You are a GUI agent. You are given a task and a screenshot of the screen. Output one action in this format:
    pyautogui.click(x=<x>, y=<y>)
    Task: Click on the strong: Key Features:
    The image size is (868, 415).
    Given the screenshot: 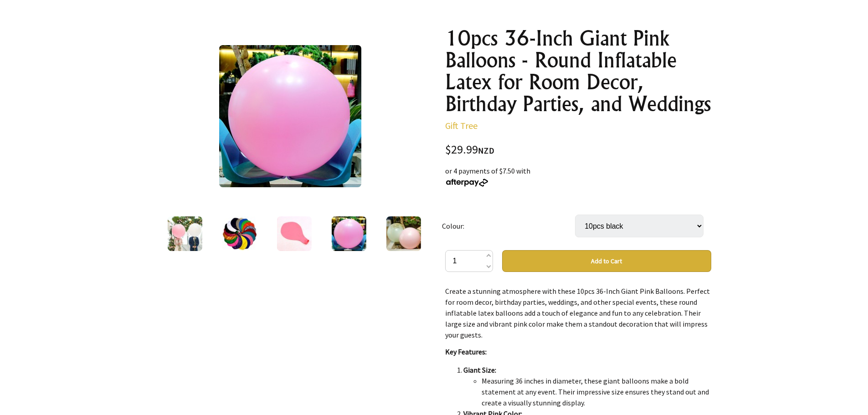 What is the action you would take?
    pyautogui.click(x=466, y=352)
    